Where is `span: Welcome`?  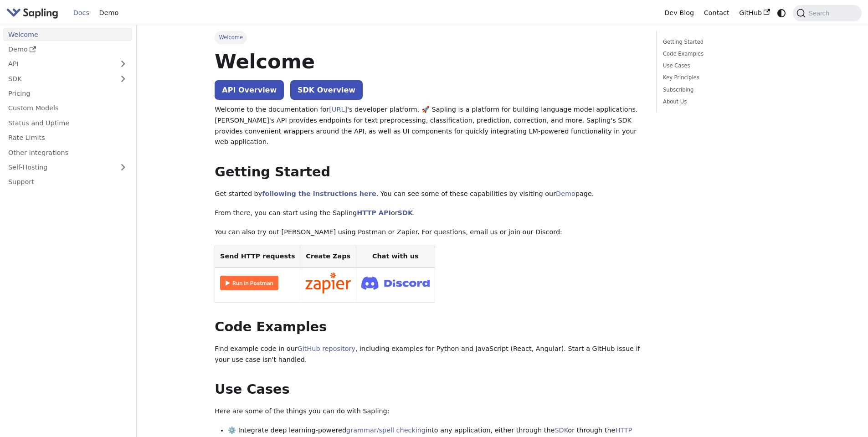 span: Welcome is located at coordinates (230, 37).